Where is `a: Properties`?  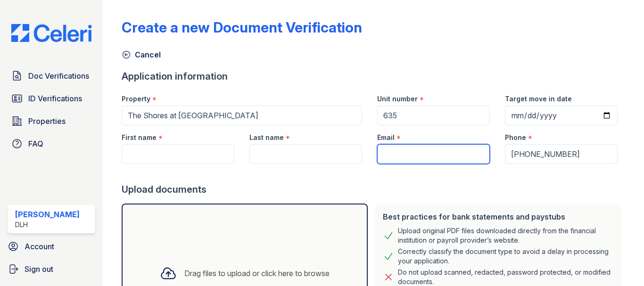
a: Properties is located at coordinates (51, 121).